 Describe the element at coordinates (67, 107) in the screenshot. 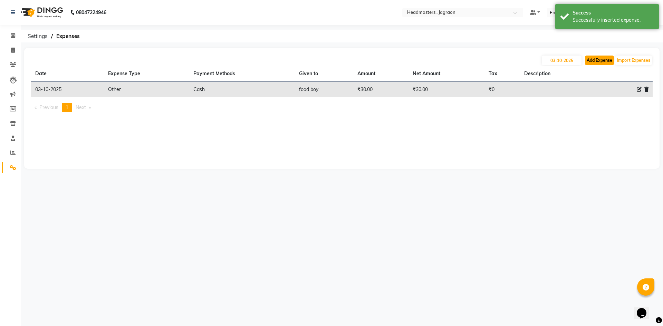

I see `span: 1` at that location.